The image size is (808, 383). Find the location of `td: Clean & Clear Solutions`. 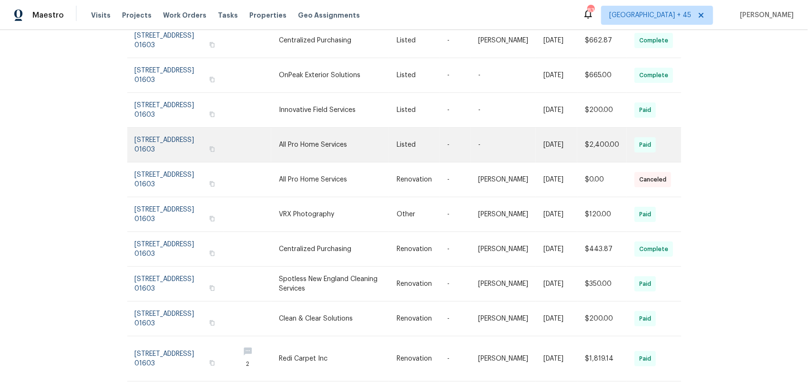

td: Clean & Clear Solutions is located at coordinates (330, 319).